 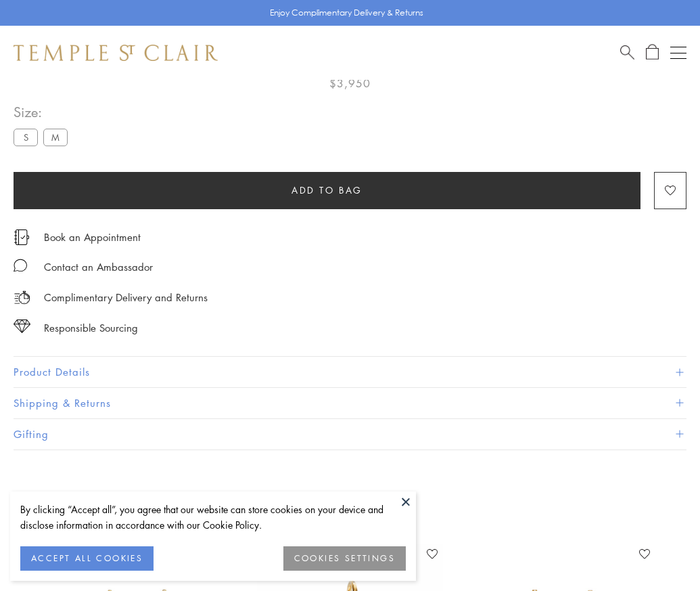 What do you see at coordinates (22, 237) in the screenshot?
I see `img: icon_appointment.svg` at bounding box center [22, 237].